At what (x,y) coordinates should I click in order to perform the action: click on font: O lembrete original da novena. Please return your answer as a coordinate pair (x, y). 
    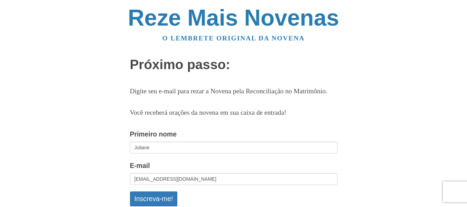
    Looking at the image, I should click on (234, 38).